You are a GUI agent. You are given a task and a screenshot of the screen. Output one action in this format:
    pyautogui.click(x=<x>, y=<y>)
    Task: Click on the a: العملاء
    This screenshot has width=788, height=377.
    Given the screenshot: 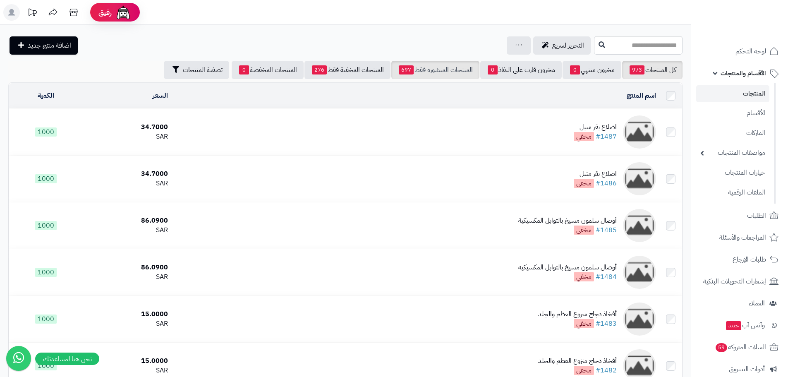 What is the action you would take?
    pyautogui.click(x=740, y=303)
    